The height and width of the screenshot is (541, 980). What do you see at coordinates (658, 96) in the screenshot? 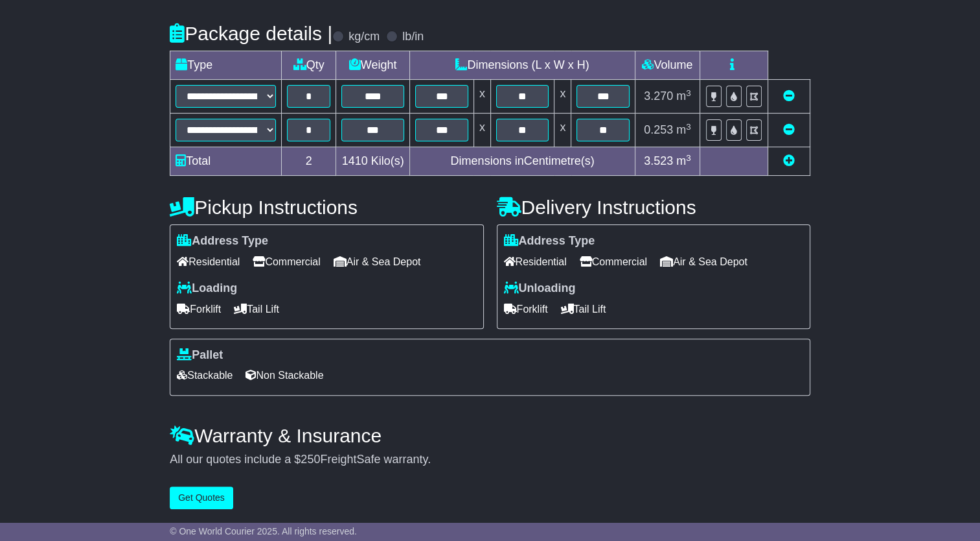
I see `span: 3.270` at bounding box center [658, 96].